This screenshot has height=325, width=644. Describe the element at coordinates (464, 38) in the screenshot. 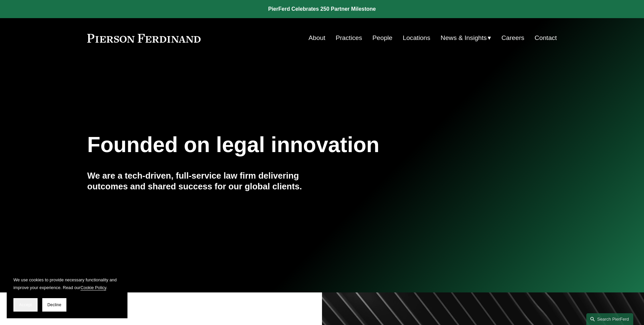

I see `span: News & Insights` at that location.